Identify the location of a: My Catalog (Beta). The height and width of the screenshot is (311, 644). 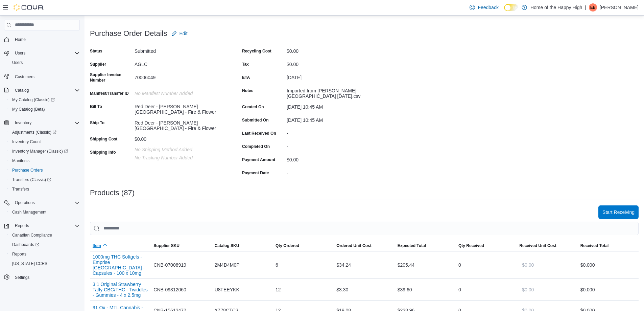
(28, 110).